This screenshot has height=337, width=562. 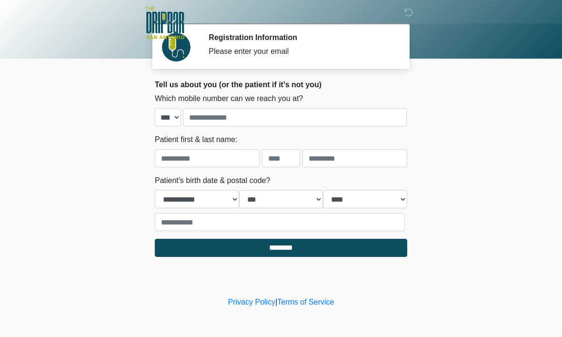 I want to click on a: Privacy Policy, so click(x=252, y=302).